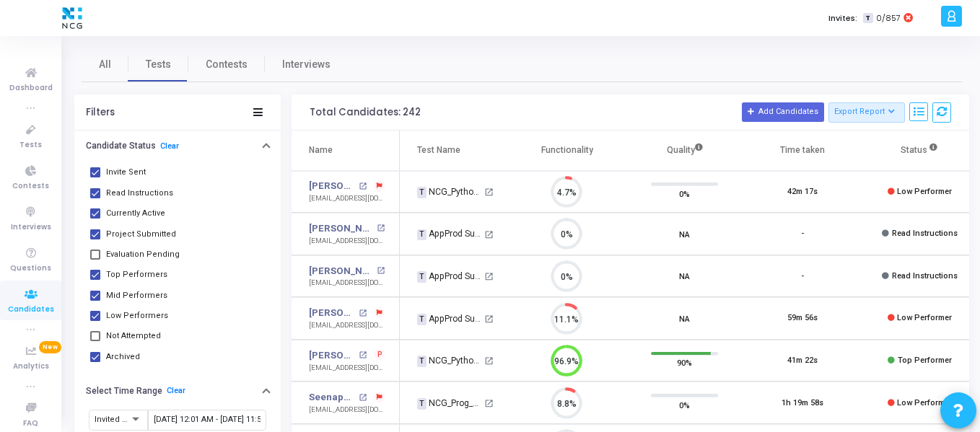 The height and width of the screenshot is (432, 980). Describe the element at coordinates (920, 151) in the screenshot. I see `th: Status` at that location.